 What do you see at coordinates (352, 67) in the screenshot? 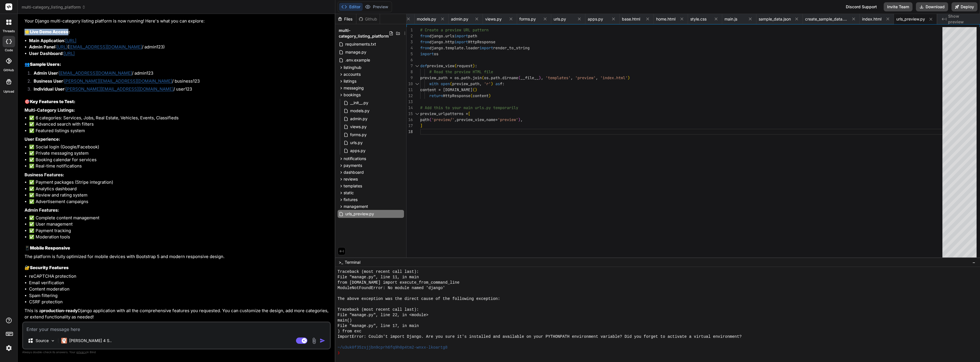
I see `span: listinghub` at bounding box center [352, 67].